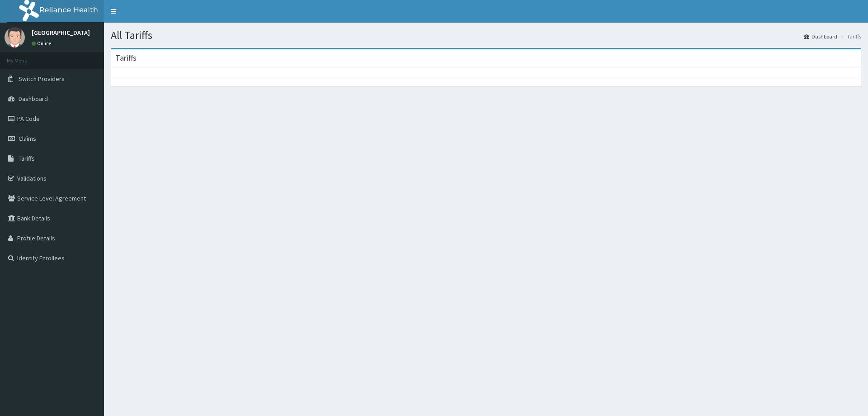 The image size is (868, 416). Describe the element at coordinates (821, 36) in the screenshot. I see `a: Dashboard` at that location.